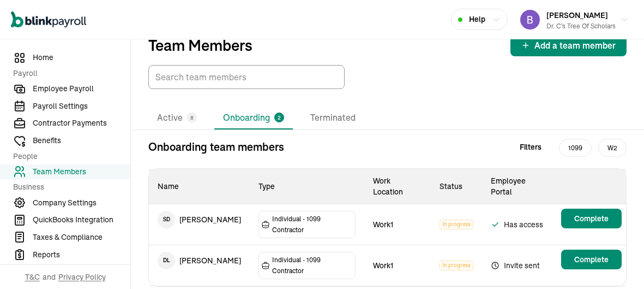  Describe the element at coordinates (81, 57) in the screenshot. I see `span: Home` at that location.